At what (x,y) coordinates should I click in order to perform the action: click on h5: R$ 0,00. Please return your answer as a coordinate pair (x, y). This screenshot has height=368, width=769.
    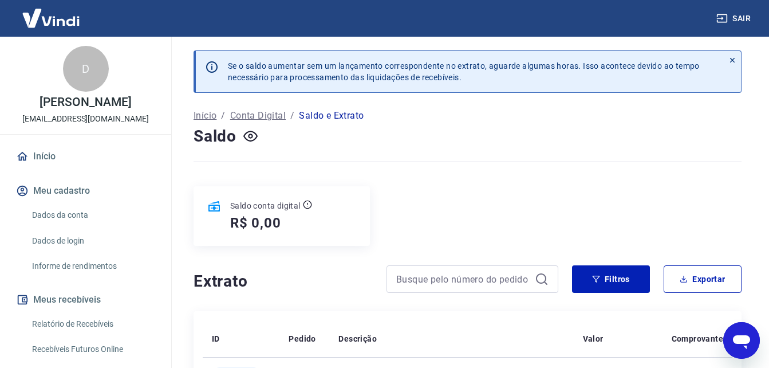
    Looking at the image, I should click on (256, 223).